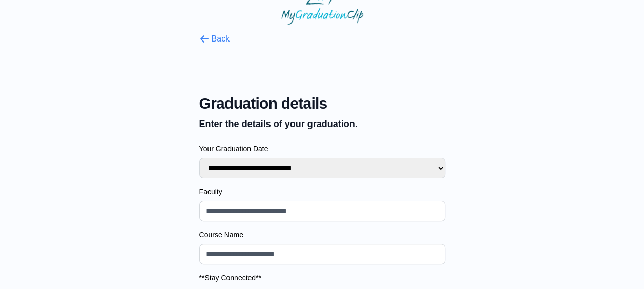 Image resolution: width=644 pixels, height=289 pixels. I want to click on p: Enter the details of your graduation., so click(322, 124).